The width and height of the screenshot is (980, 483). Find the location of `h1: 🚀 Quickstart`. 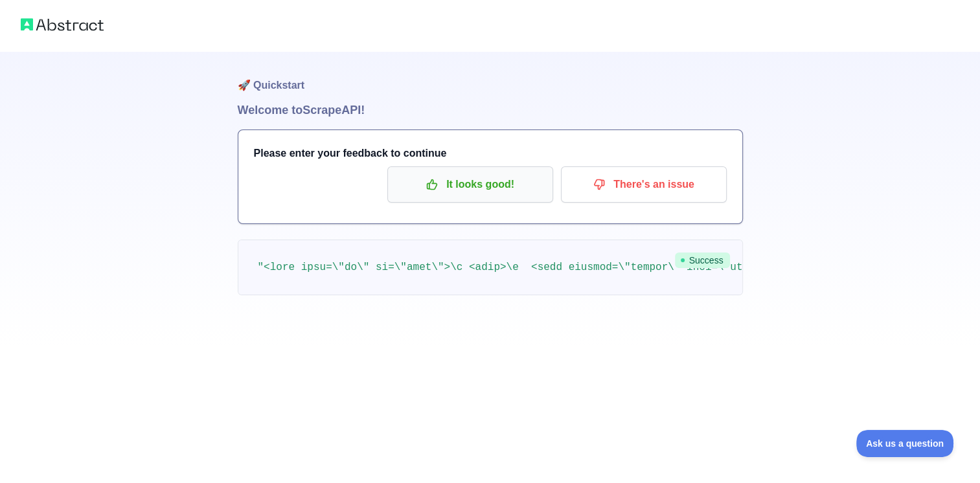

h1: 🚀 Quickstart is located at coordinates (490, 76).